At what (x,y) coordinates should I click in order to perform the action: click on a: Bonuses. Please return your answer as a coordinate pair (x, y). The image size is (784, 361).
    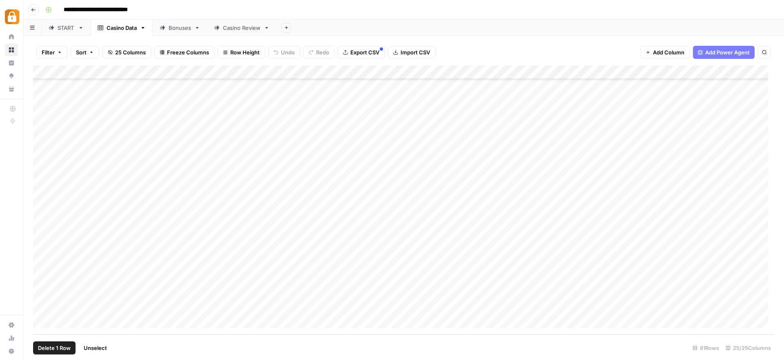
    Looking at the image, I should click on (180, 28).